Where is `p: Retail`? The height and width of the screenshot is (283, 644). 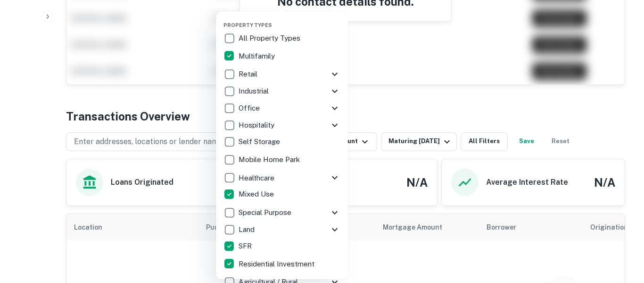
p: Retail is located at coordinates (249, 74).